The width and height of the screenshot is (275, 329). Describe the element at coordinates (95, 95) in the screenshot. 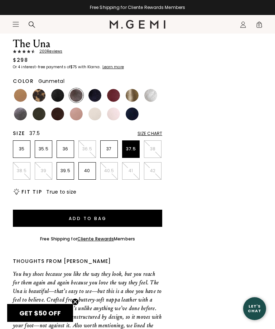

I see `img: Midnight Blue` at that location.